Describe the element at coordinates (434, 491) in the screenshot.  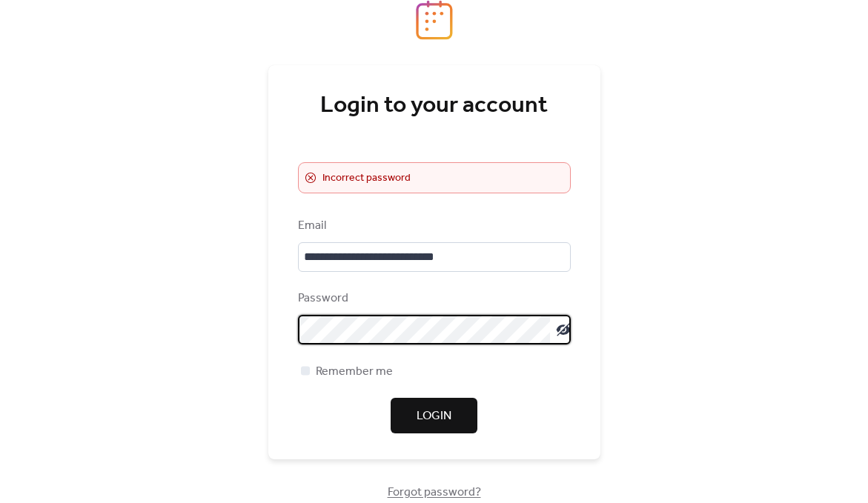
I see `a: Forgot password?` at that location.